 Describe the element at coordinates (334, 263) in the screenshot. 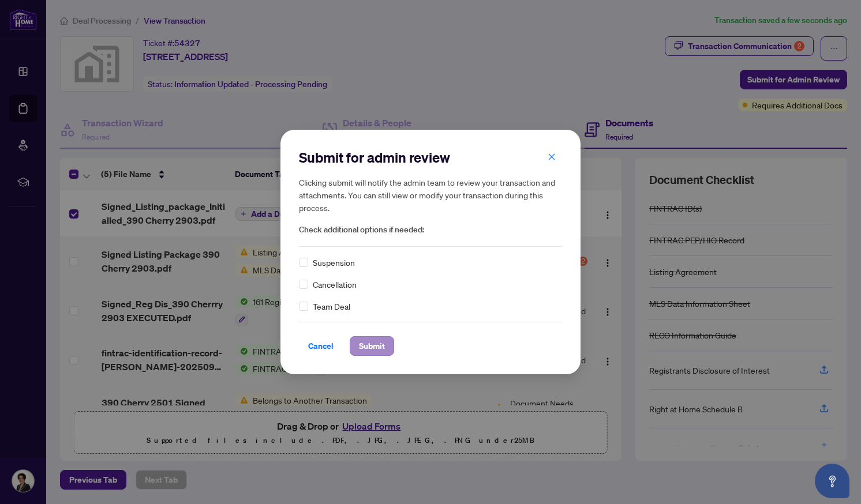

I see `span: Suspension` at that location.